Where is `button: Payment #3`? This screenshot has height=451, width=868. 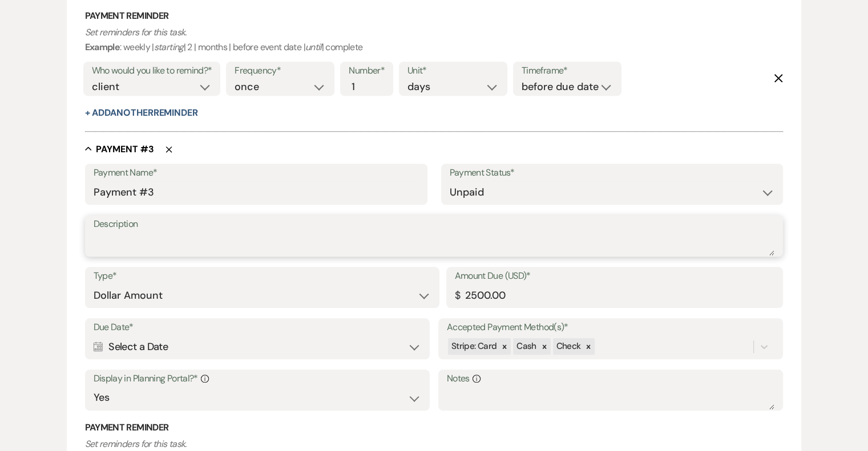
button: Payment #3 is located at coordinates (120, 149).